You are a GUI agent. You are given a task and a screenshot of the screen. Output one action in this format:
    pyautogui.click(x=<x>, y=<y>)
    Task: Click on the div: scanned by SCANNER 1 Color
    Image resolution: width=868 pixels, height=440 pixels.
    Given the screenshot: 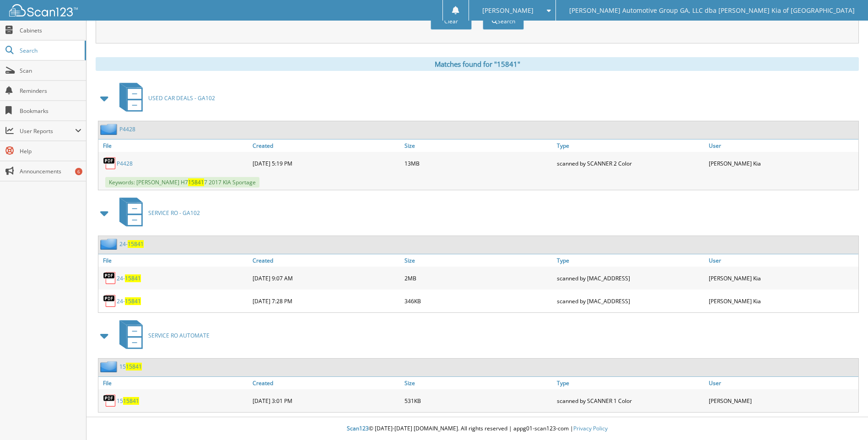 What is the action you would take?
    pyautogui.click(x=631, y=400)
    